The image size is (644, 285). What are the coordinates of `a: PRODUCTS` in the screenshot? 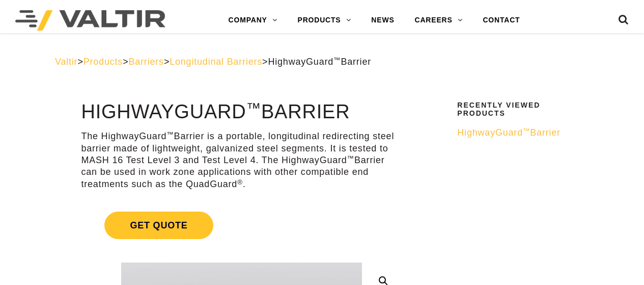 It's located at (324, 20).